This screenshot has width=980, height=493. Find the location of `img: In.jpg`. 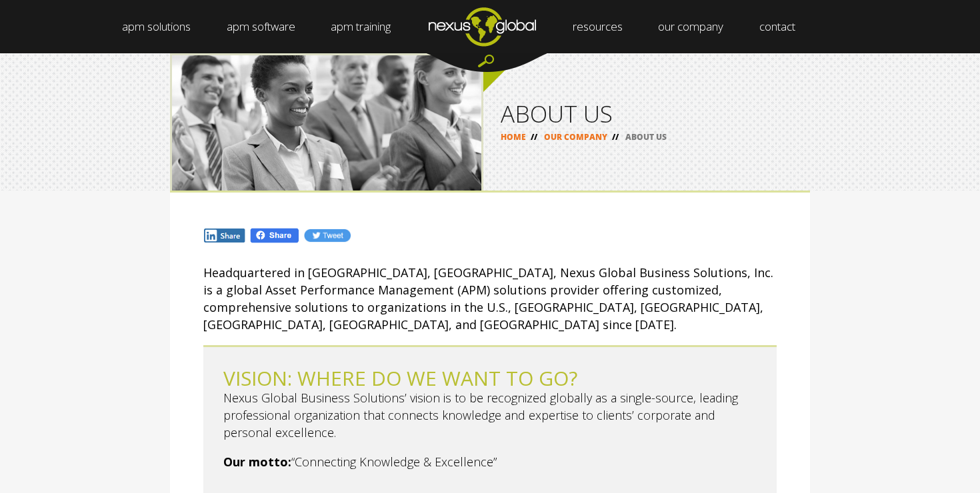

img: In.jpg is located at coordinates (224, 235).